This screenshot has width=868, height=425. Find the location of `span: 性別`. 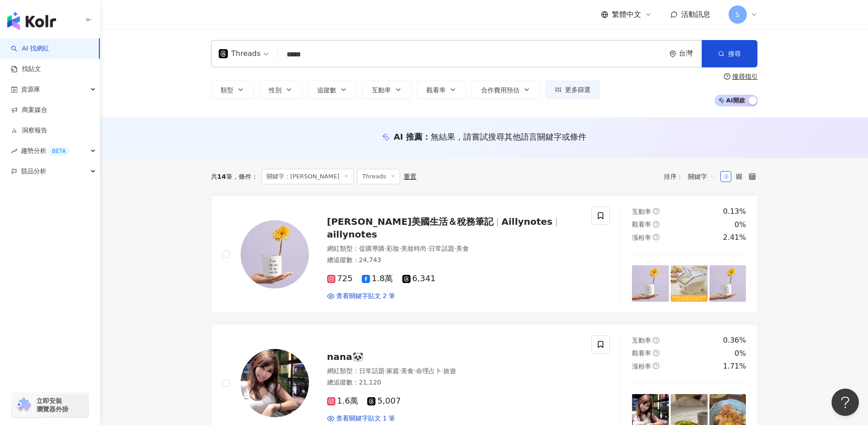

span: 性別 is located at coordinates (275, 90).